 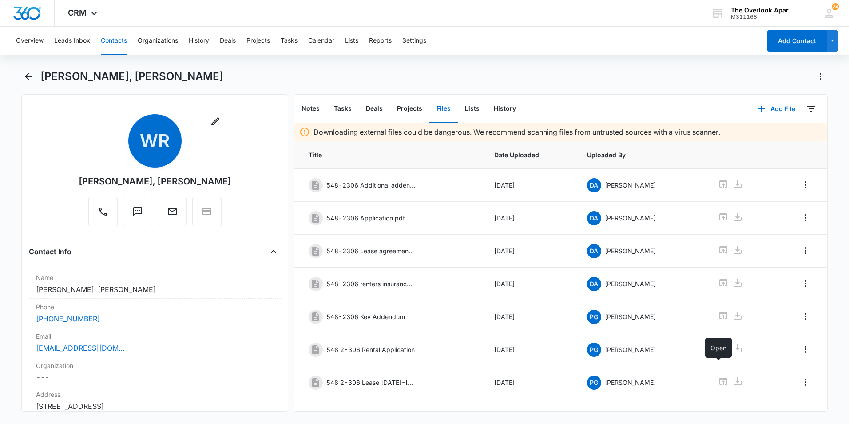 What do you see at coordinates (835, 7) in the screenshot?
I see `span: 24` at bounding box center [835, 7].